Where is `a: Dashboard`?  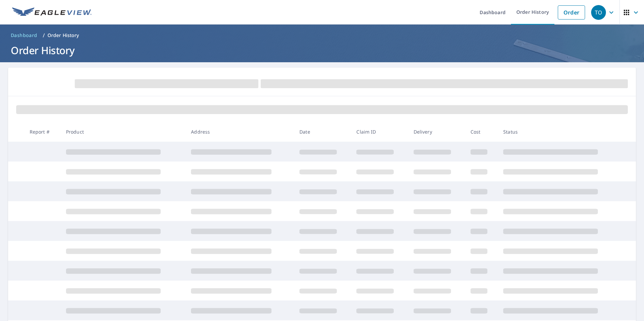
a: Dashboard is located at coordinates (24, 35).